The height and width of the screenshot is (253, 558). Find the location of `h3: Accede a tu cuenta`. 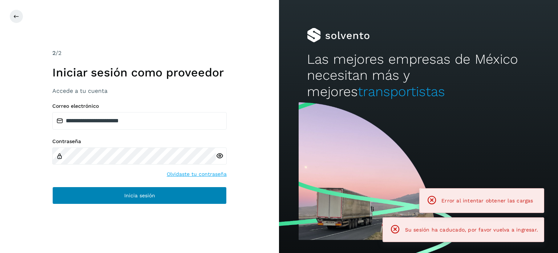

h3: Accede a tu cuenta is located at coordinates (140, 90).